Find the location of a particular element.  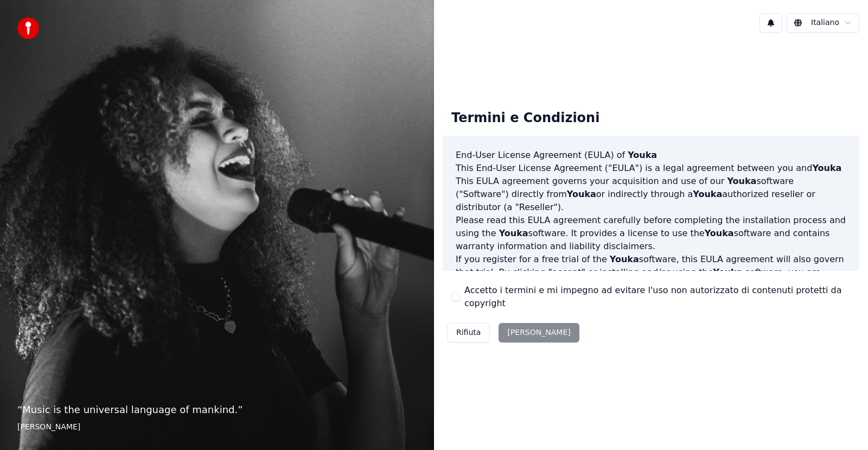

p: If you register for a free trial of the software, this EULA agreement will also govern that trial... is located at coordinates (651, 279).